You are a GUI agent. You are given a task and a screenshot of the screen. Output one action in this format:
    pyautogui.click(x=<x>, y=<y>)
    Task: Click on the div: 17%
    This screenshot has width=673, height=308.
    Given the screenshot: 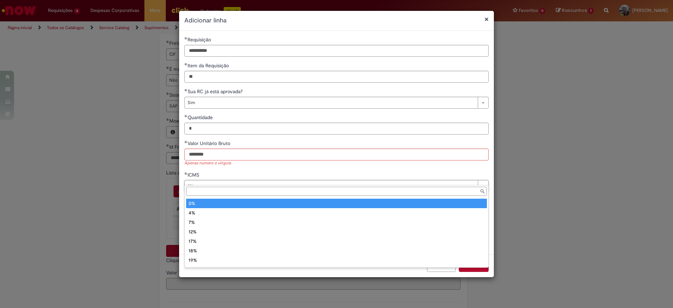 What is the action you would take?
    pyautogui.click(x=336, y=241)
    